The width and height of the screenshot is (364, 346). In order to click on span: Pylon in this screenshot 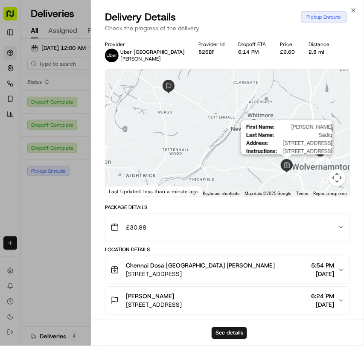, I will do `click(94, 215)`.